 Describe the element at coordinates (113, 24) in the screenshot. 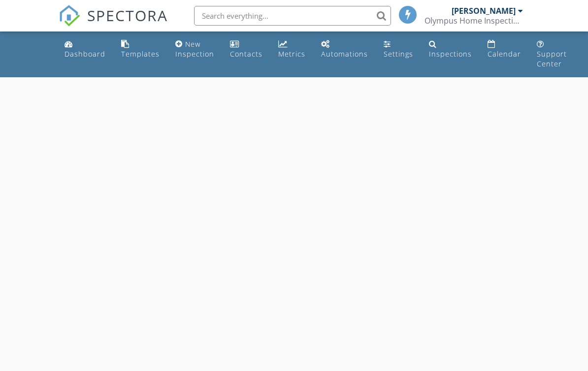

I see `a: SPECTORA` at that location.